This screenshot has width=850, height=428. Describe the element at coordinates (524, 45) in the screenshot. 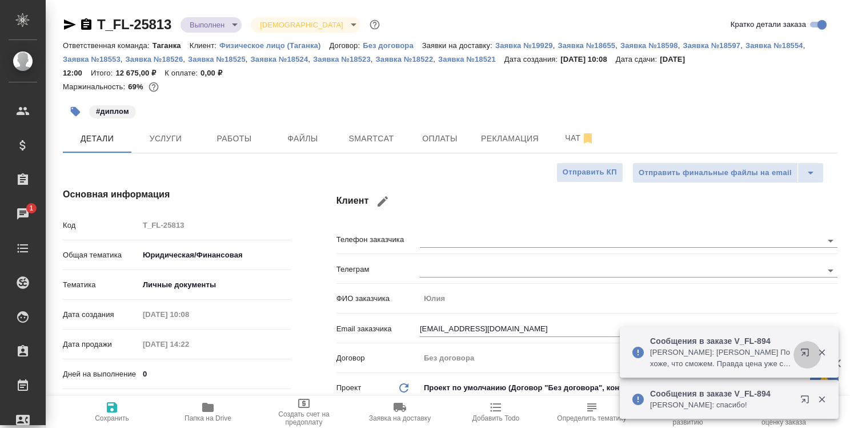

I see `p: Заявка №19929` at that location.